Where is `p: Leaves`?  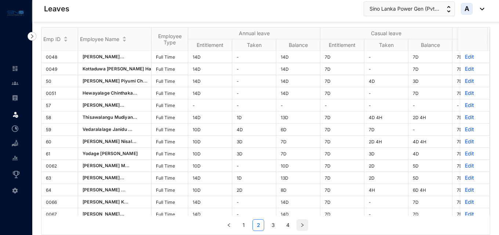
p: Leaves is located at coordinates (57, 9).